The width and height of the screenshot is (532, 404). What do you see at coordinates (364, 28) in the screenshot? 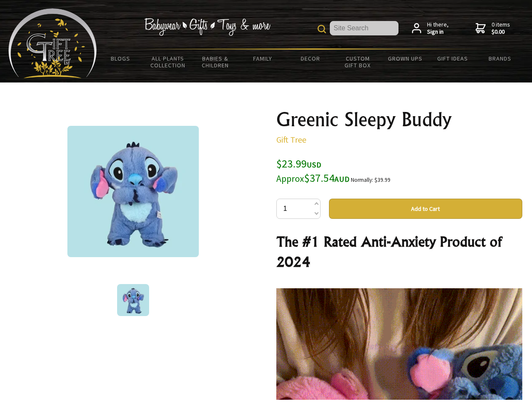
I see `input: Site Search` at bounding box center [364, 28].